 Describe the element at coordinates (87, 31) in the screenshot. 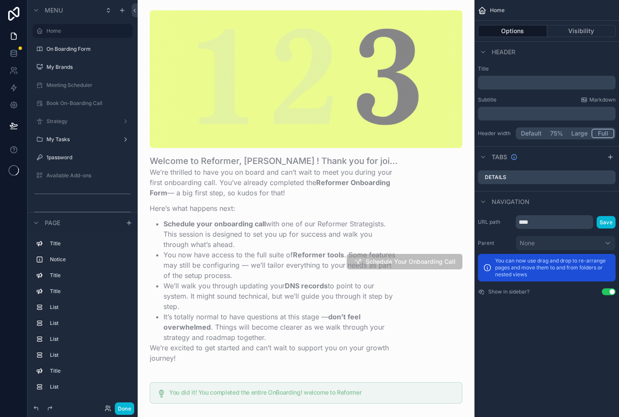

I see `label: Home` at that location.